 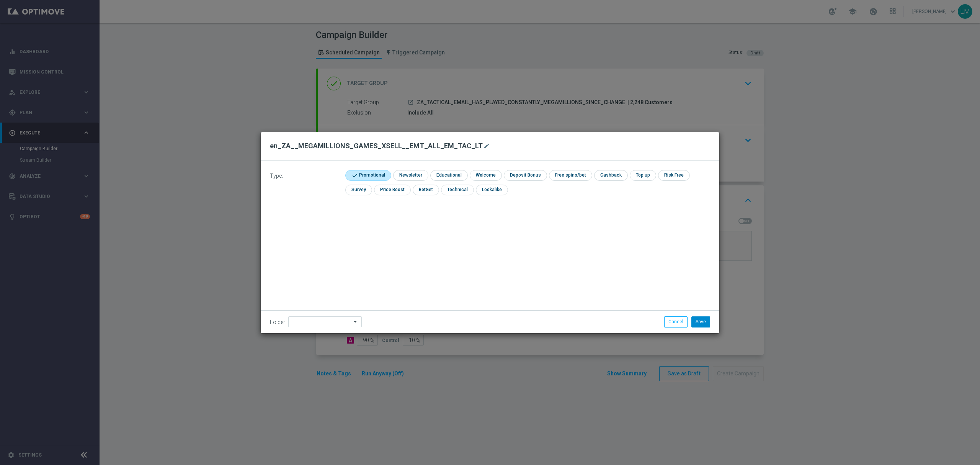 What do you see at coordinates (277, 322) in the screenshot?
I see `label: Folder` at bounding box center [277, 322].